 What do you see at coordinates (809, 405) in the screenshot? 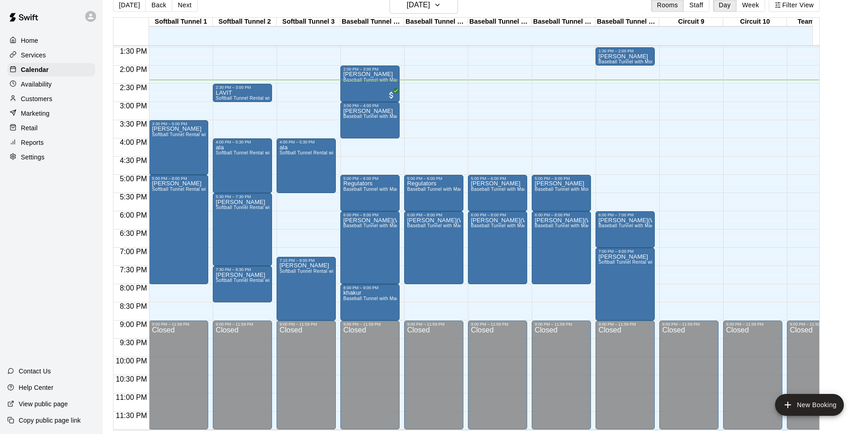
I see `button: add` at bounding box center [809, 405].